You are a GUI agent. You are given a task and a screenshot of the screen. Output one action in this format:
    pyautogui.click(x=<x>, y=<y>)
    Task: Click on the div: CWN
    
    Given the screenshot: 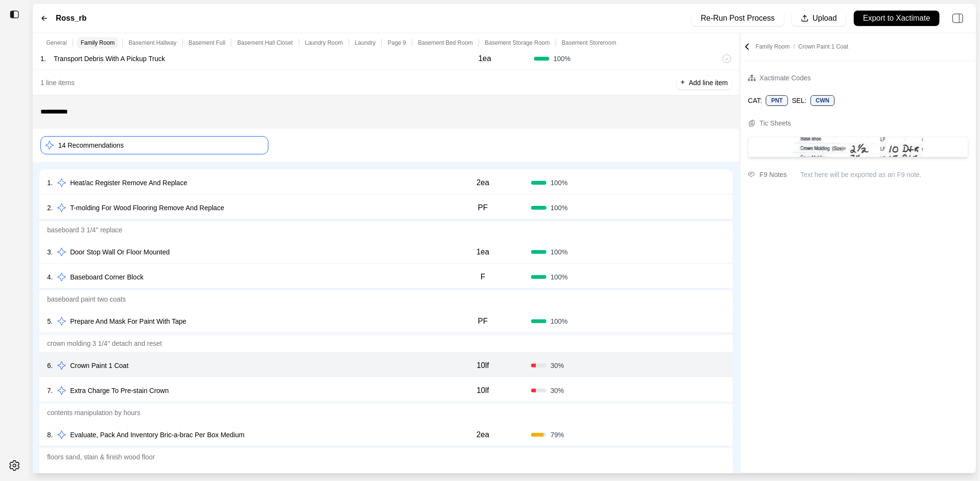 What is the action you would take?
    pyautogui.click(x=823, y=101)
    